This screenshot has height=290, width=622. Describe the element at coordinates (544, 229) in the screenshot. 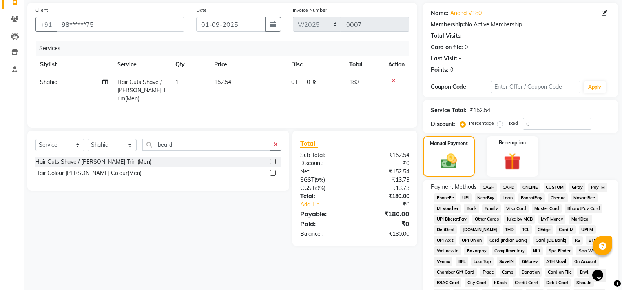

I see `span: CEdge` at that location.